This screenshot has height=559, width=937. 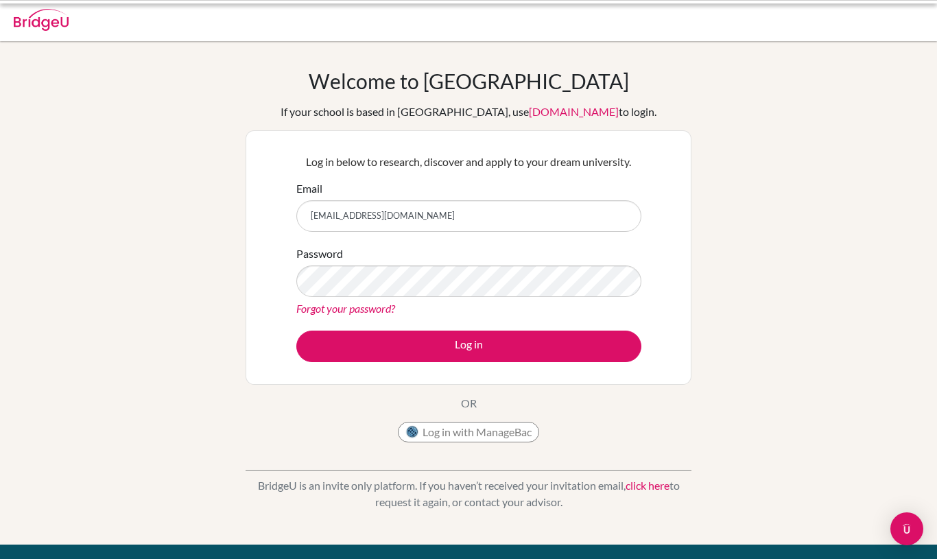 What do you see at coordinates (907, 529) in the screenshot?
I see `div: Open Intercom Messenger` at bounding box center [907, 529].